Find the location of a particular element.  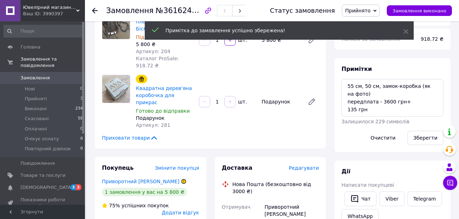

div: 1 замовлення у вас на 5 800 ₴ is located at coordinates (144, 192).